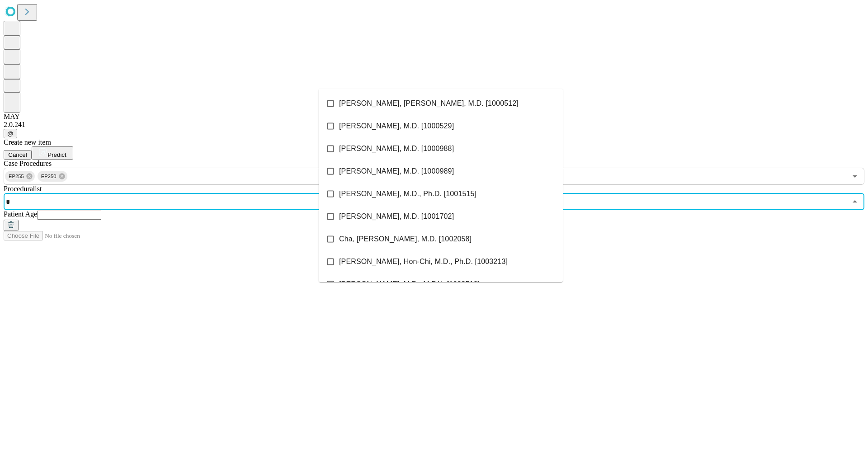  Describe the element at coordinates (17, 155) in the screenshot. I see `span: Cancel` at that location.